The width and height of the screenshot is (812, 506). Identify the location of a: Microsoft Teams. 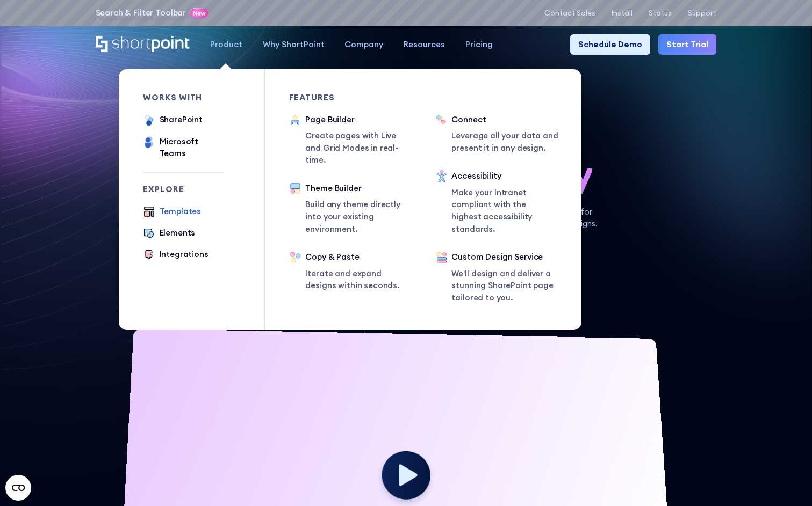
(183, 148).